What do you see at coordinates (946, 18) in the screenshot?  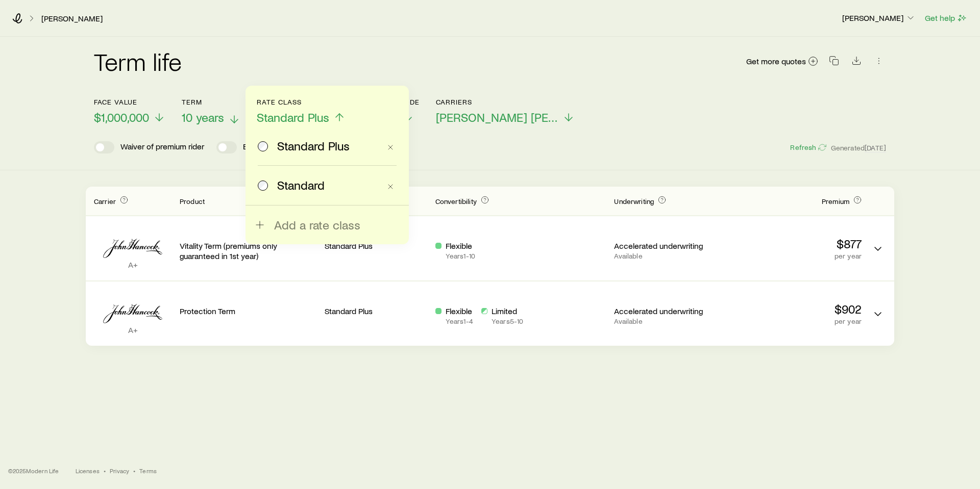 I see `button: Get help` at bounding box center [946, 18].